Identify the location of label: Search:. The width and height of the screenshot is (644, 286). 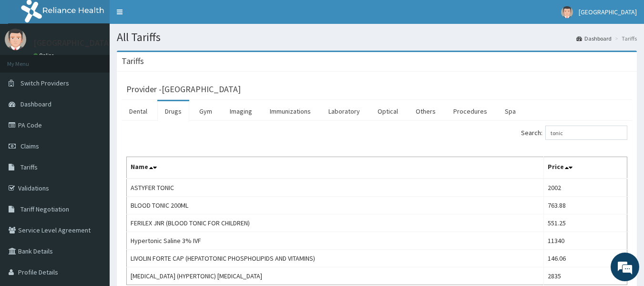
(574, 133).